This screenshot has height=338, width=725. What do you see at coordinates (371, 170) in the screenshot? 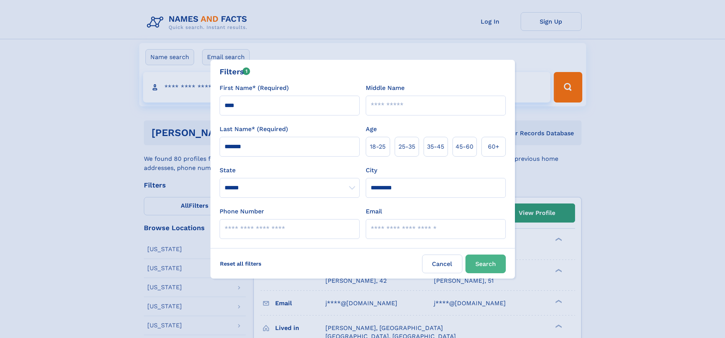
I see `label: City` at bounding box center [371, 170].